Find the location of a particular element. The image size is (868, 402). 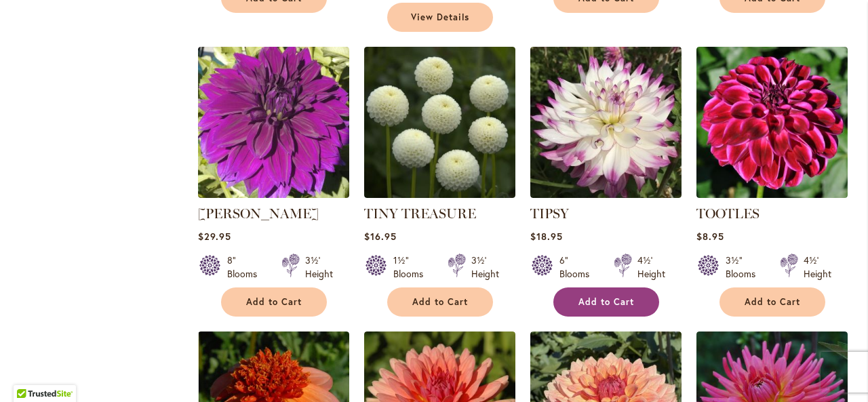

img: TINY TREASURE is located at coordinates (439, 122).